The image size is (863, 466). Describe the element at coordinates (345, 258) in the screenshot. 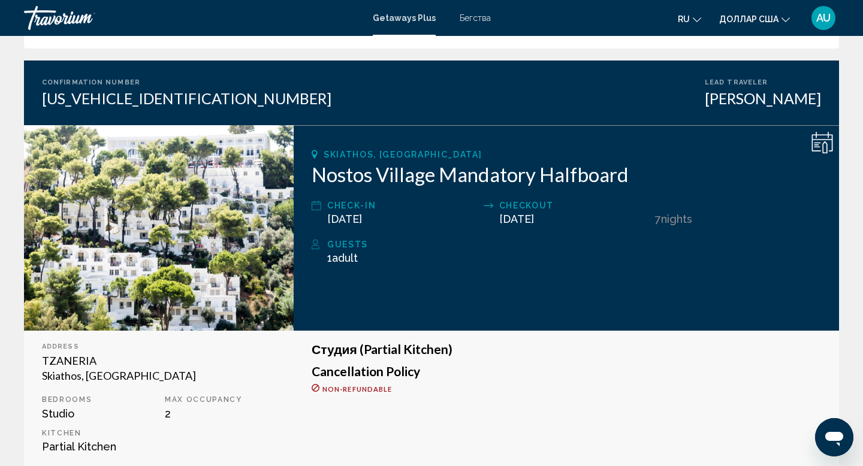

I see `span: Adult` at that location.